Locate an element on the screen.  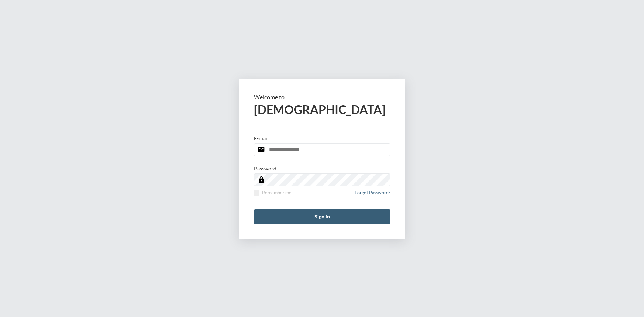
p: E-mail is located at coordinates (261, 138).